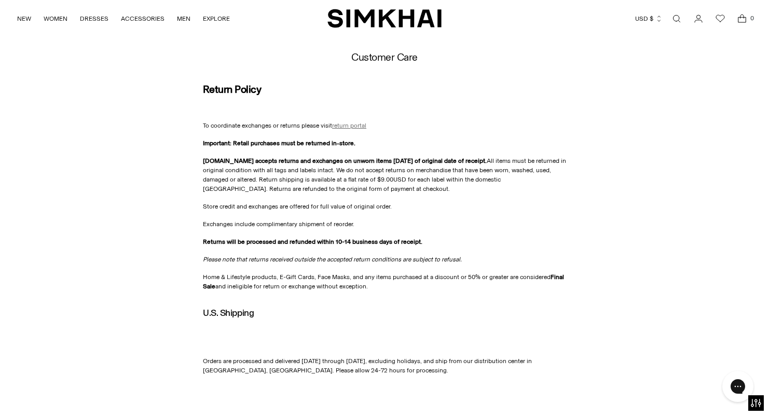 The height and width of the screenshot is (416, 769). I want to click on p: All items must be returned in original condition with all tags and labels intact. We do not accep..., so click(385, 175).